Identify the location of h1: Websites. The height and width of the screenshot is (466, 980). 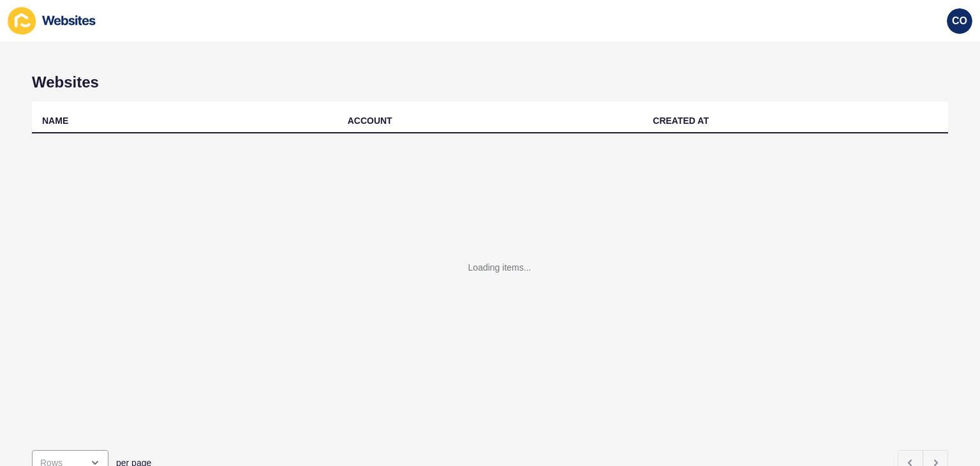
(490, 82).